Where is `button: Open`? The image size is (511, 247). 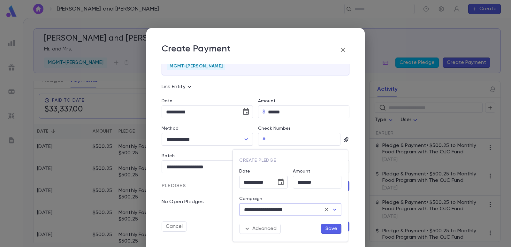 button: Open is located at coordinates (335, 209).